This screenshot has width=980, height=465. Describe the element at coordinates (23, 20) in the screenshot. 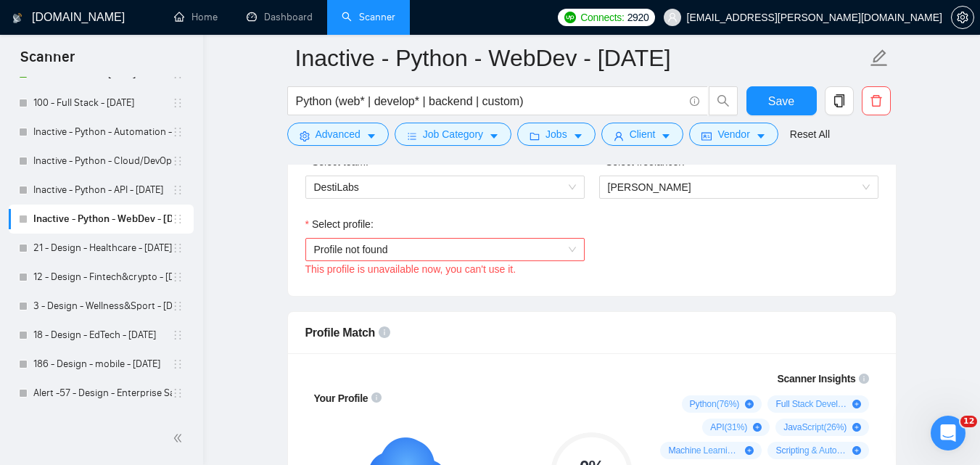

I see `button: go back` at that location.